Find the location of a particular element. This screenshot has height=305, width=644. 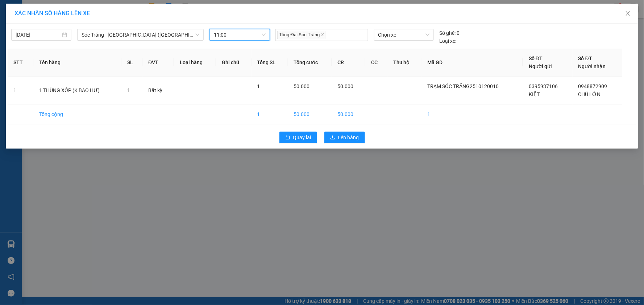

span: Quay lại is located at coordinates (303, 137).